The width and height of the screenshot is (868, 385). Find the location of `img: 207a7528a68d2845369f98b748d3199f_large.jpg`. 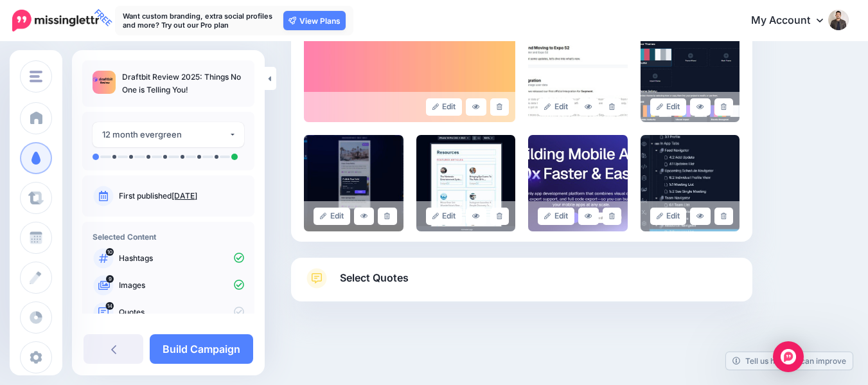

img: 207a7528a68d2845369f98b748d3199f_large.jpg is located at coordinates (578, 183).